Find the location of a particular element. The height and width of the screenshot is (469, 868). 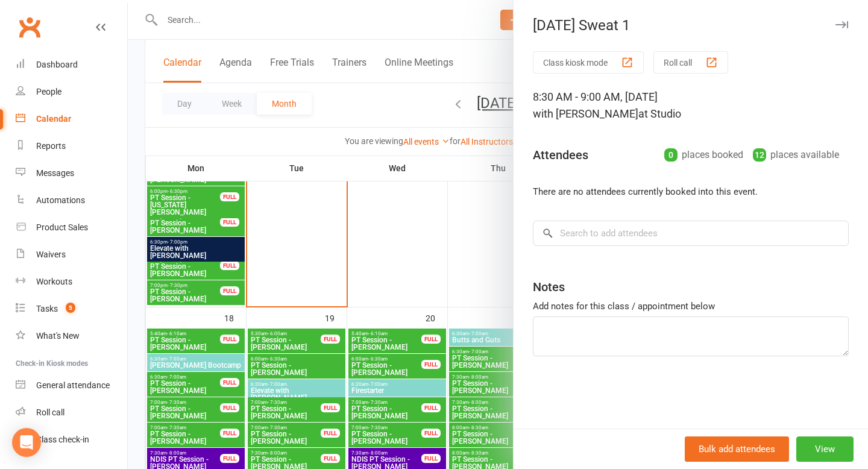

div: What's New is located at coordinates (58, 336).